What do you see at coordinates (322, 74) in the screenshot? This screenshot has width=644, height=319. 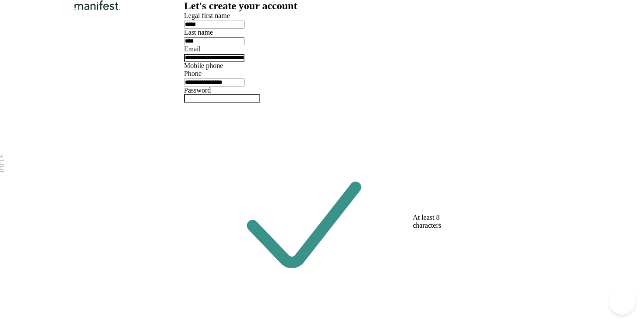 I see `div: Phone` at bounding box center [322, 74].